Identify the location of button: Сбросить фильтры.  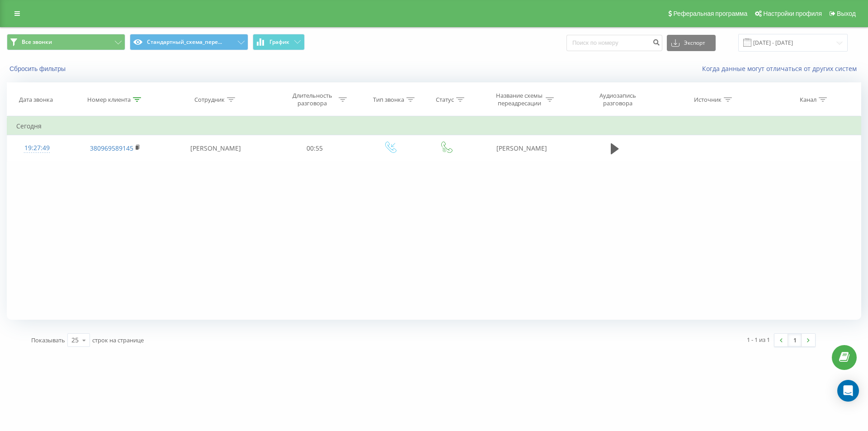
(39, 69).